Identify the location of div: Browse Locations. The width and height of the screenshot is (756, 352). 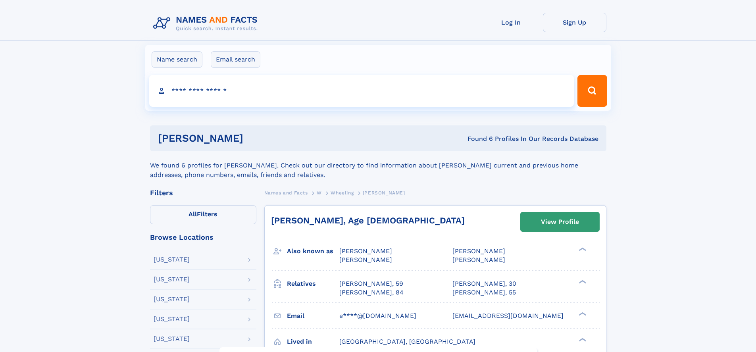
(203, 237).